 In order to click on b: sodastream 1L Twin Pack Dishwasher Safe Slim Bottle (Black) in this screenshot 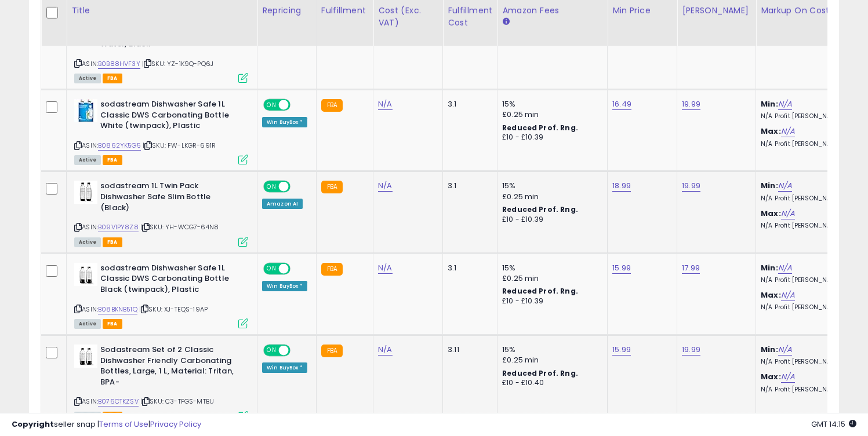, I will do `click(170, 199)`.